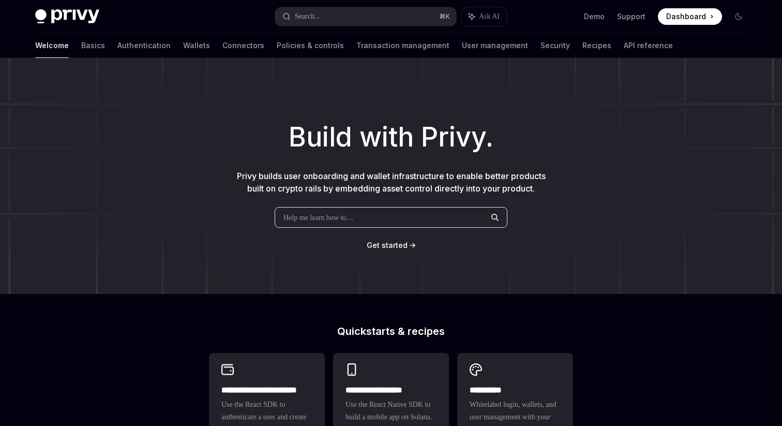  What do you see at coordinates (391, 331) in the screenshot?
I see `h2: Quickstarts & recipes` at bounding box center [391, 331].